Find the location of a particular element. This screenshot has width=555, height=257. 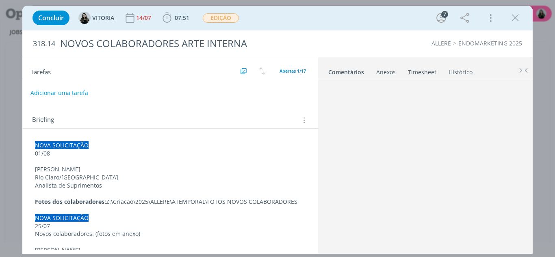

button: EDIÇÃO is located at coordinates (221, 18).